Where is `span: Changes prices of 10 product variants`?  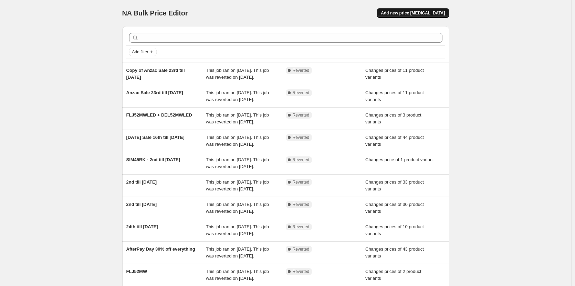
span: Changes prices of 10 product variants is located at coordinates (395, 230).